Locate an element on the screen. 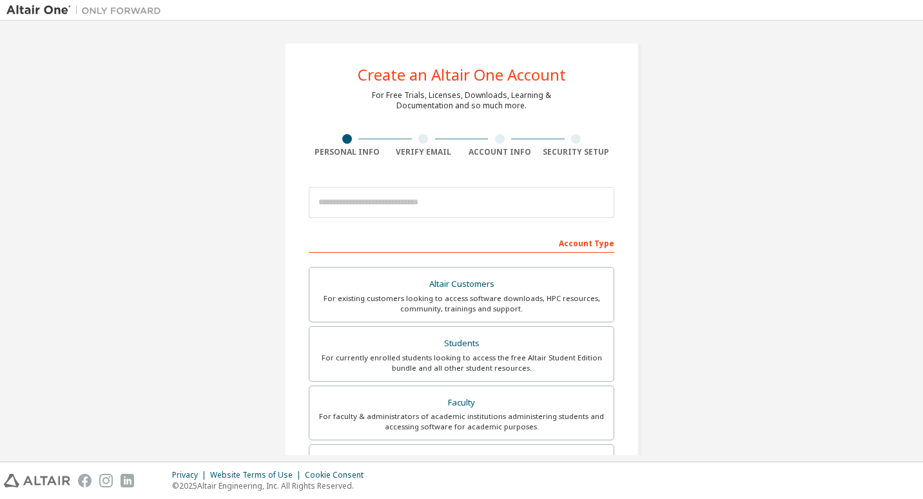 The height and width of the screenshot is (499, 923). div: Website Terms of Use is located at coordinates (257, 475).